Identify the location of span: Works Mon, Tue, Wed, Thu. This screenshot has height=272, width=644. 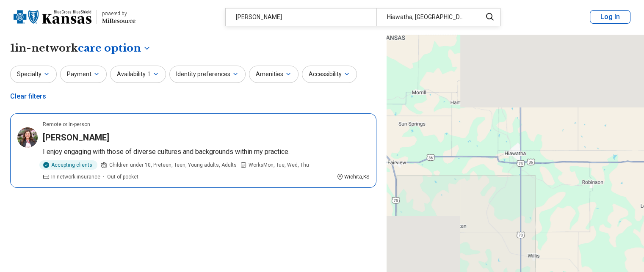
(279, 165).